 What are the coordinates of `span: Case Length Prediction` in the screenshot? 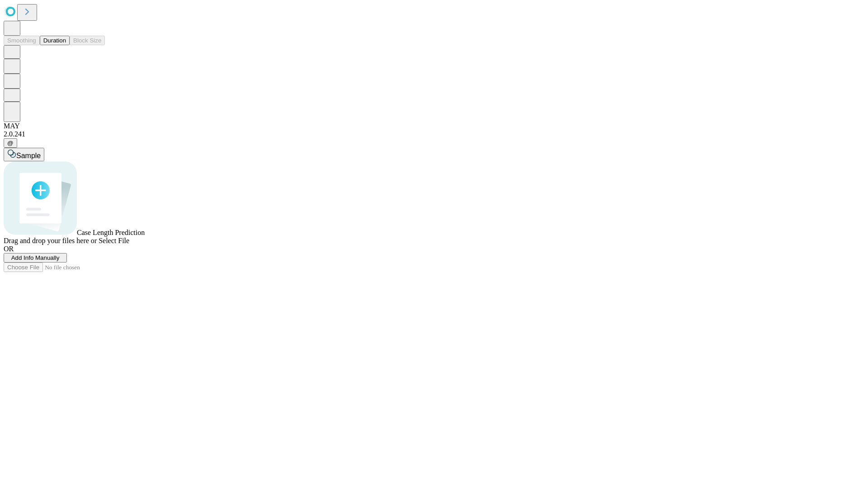 It's located at (111, 232).